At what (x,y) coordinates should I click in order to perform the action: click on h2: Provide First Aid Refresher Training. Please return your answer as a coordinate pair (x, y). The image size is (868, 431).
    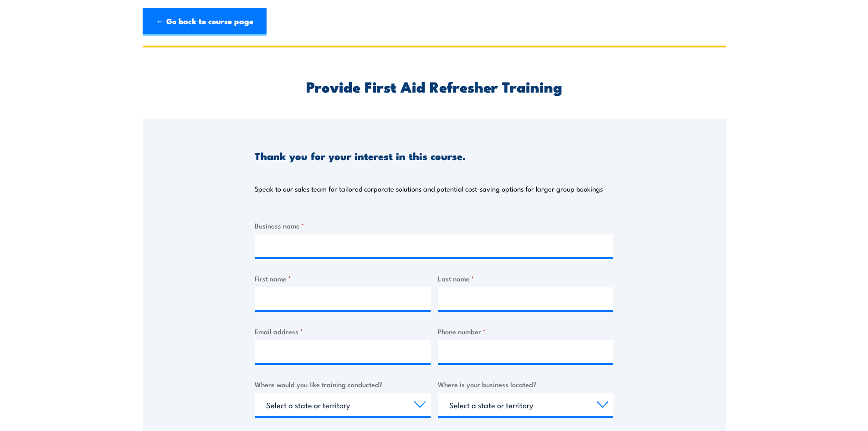
    Looking at the image, I should click on (434, 86).